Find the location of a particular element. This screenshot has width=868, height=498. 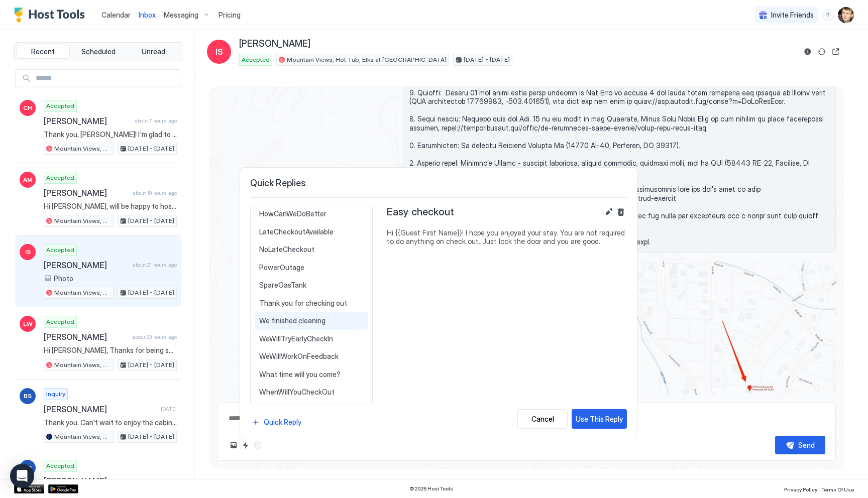

span: NoLateCheckout is located at coordinates (311, 249).